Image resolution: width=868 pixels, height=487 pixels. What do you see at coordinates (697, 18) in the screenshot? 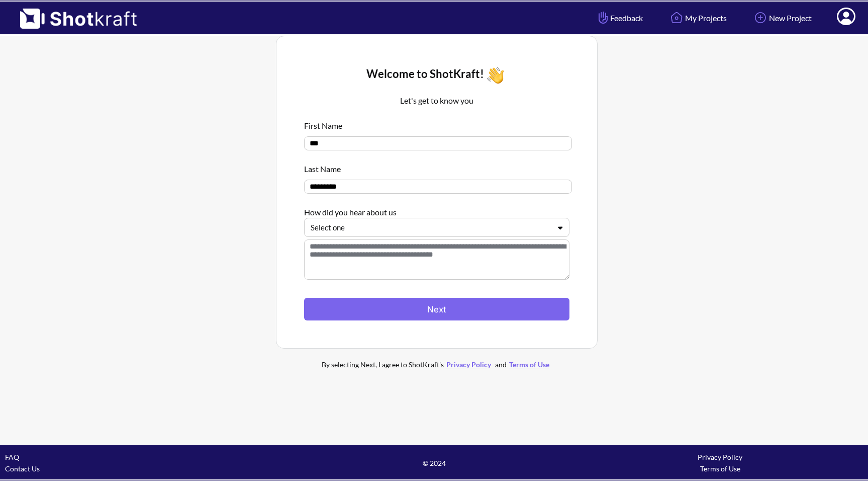
I see `a: My Projects` at bounding box center [697, 18].